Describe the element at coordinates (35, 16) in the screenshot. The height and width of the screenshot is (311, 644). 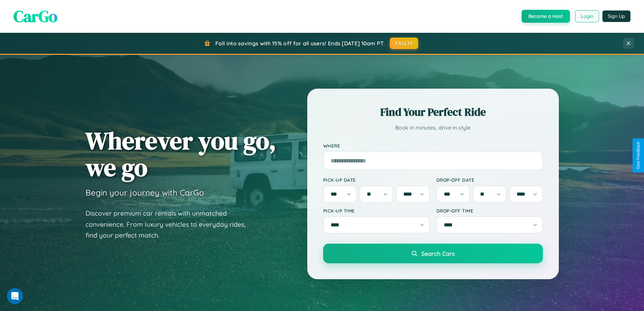
I see `span: CarGo` at that location.